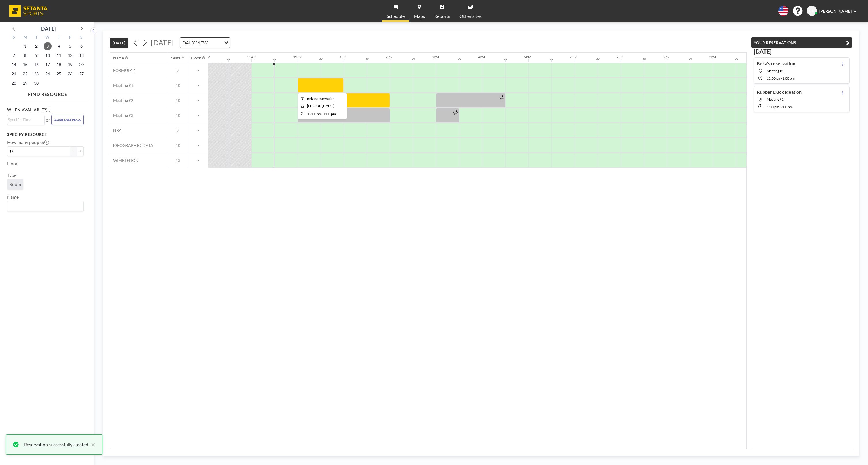 The height and width of the screenshot is (465, 868). What do you see at coordinates (574, 57) in the screenshot?
I see `div: 6PM` at bounding box center [574, 57].